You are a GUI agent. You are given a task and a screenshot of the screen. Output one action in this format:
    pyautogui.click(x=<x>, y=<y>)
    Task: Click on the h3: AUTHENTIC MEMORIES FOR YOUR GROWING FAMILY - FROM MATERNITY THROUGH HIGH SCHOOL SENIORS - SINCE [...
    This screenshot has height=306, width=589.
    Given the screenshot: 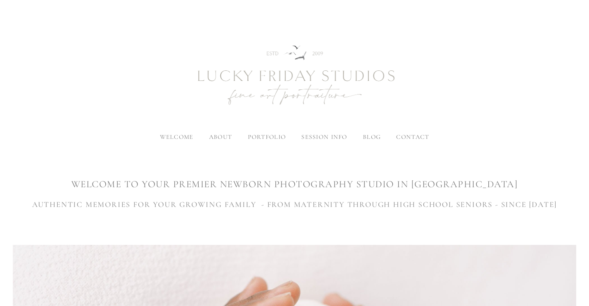 What is the action you would take?
    pyautogui.click(x=294, y=205)
    